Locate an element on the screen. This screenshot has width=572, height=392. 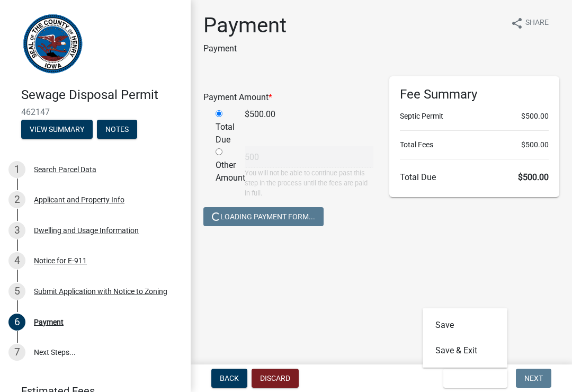
button: Notes is located at coordinates (117, 129).